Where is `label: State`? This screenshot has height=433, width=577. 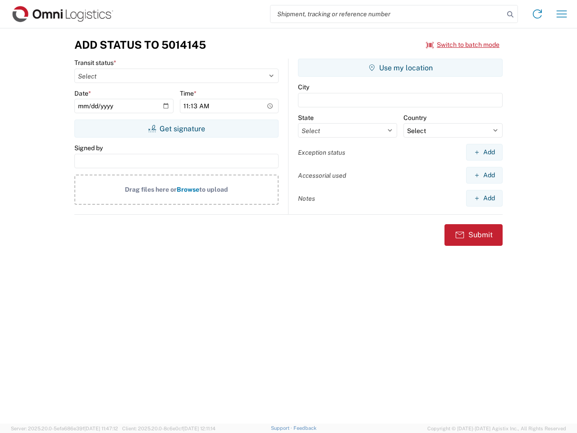
label: State is located at coordinates (306, 118).